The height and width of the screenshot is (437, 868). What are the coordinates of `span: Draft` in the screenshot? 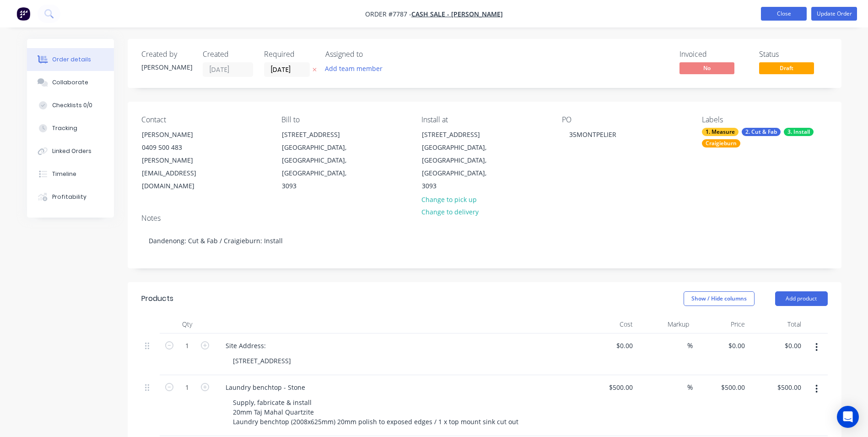 It's located at (787, 68).